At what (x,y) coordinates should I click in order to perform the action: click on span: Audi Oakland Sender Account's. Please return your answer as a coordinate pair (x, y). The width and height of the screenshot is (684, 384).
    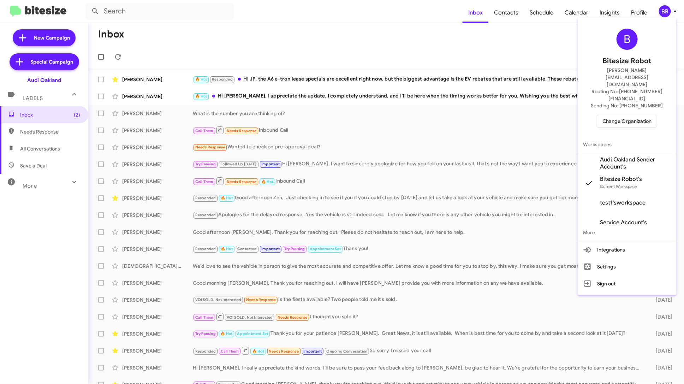
    Looking at the image, I should click on (636, 163).